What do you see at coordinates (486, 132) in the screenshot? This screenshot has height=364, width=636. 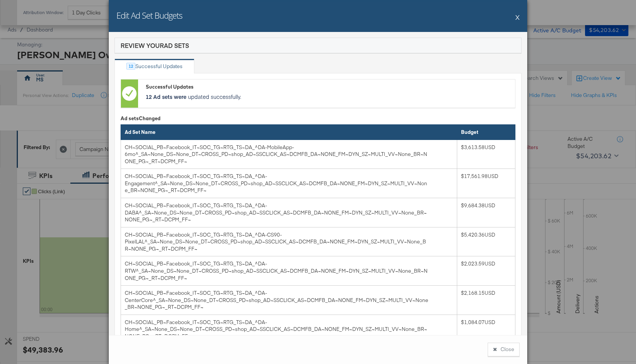 I see `th: Budget` at bounding box center [486, 132].